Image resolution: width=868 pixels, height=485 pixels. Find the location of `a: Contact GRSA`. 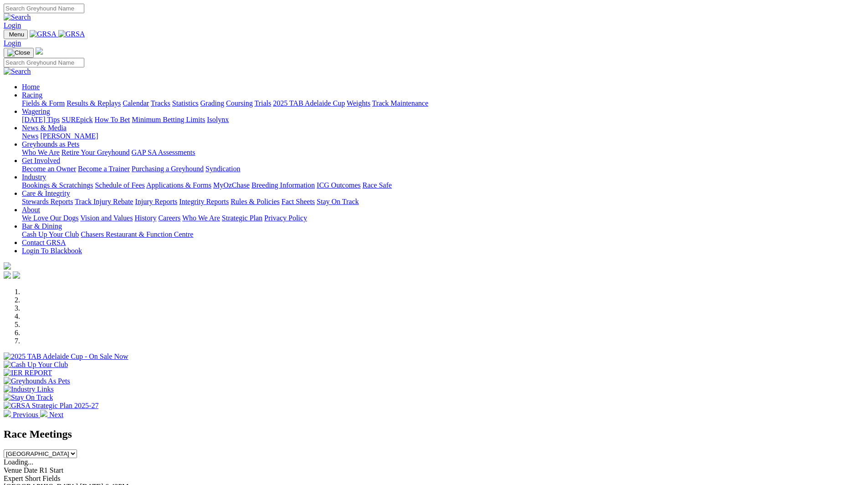

a: Contact GRSA is located at coordinates (44, 242).